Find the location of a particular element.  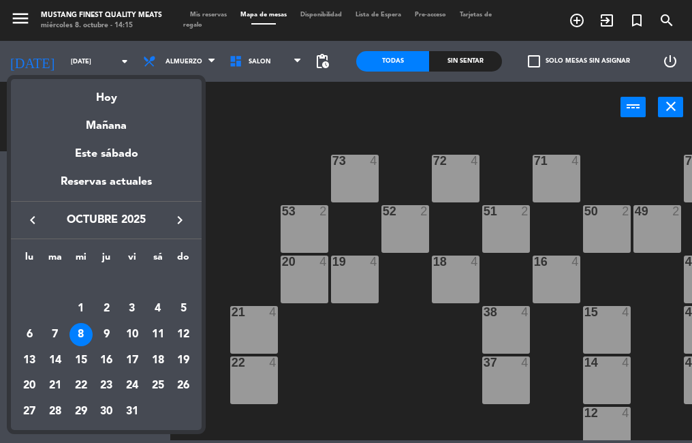

div: 31 is located at coordinates (132, 412).